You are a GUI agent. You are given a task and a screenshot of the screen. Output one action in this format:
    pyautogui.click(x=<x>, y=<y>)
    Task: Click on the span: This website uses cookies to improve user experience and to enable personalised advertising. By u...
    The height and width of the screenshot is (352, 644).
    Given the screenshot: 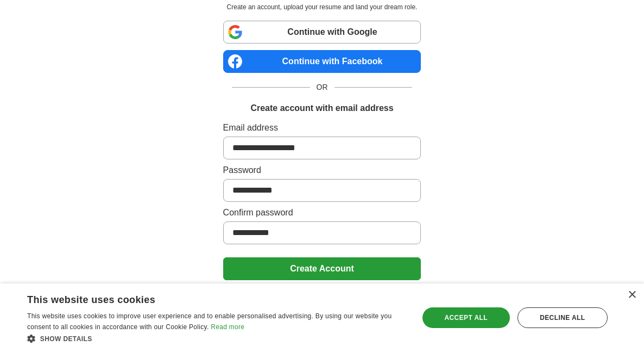 What is the action you would take?
    pyautogui.click(x=209, y=322)
    